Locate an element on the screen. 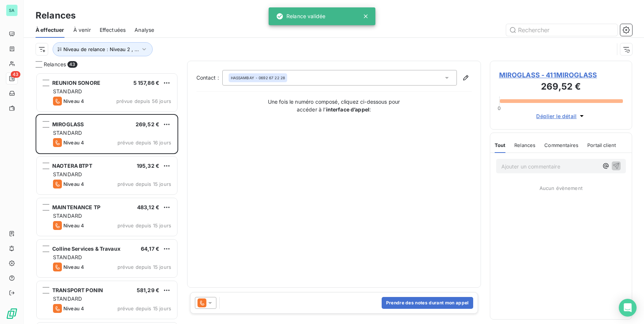 This screenshot has height=324, width=644. input: Rechercher is located at coordinates (562, 30).